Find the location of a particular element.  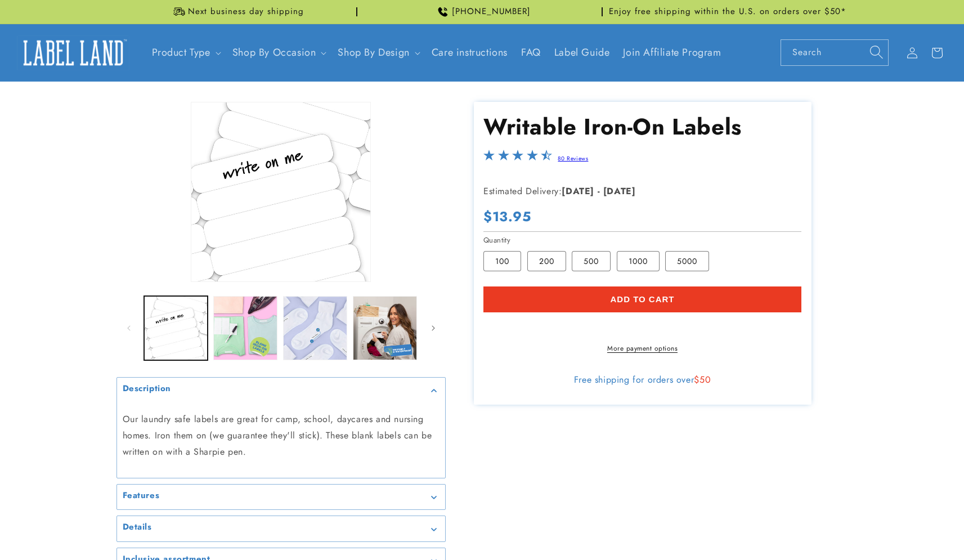

span: 4.3-star overall rating is located at coordinates (518, 159).